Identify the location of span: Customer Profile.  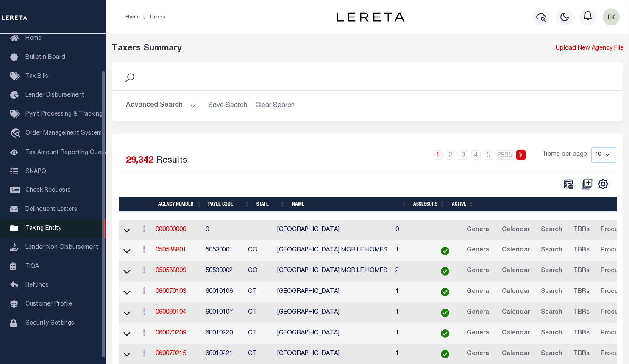
(48, 304).